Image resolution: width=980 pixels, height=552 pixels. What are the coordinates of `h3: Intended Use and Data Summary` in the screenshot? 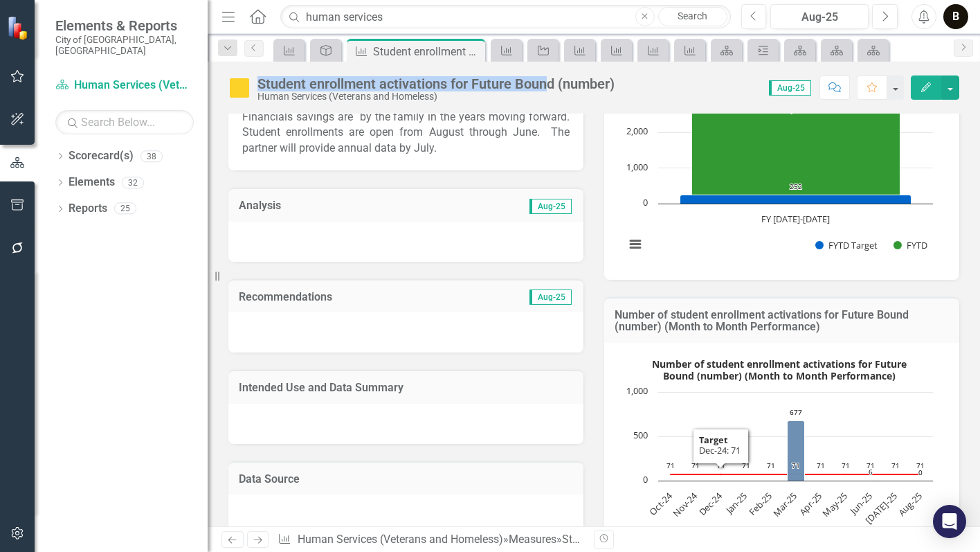 It's located at (405, 388).